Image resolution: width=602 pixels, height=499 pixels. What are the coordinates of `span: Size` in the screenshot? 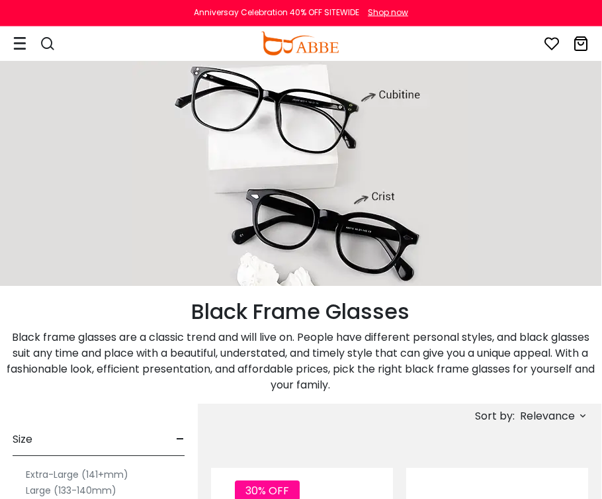 It's located at (23, 439).